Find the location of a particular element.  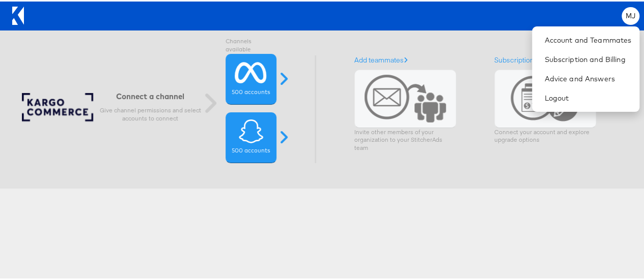

p: Connect your account and explore upgrade options is located at coordinates (545, 135).